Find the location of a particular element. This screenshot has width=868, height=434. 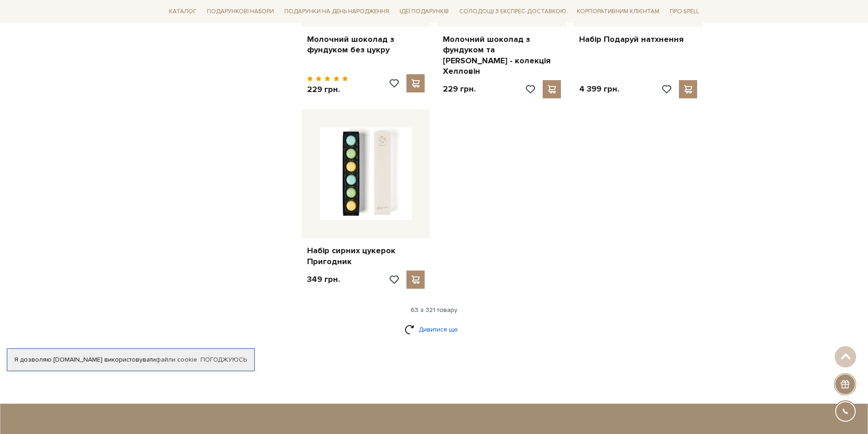

a: Подарункові набори is located at coordinates (241, 12).